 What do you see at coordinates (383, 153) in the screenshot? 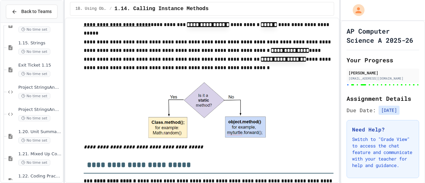
I see `p: Switch to "Grade View" to access the chat feature and communicate with your teacher for help and ...` at bounding box center [383, 153].